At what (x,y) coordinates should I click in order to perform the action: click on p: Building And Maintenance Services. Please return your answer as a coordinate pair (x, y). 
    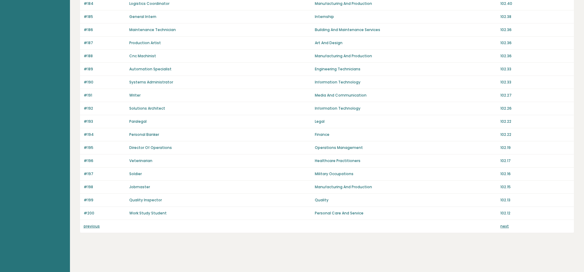
    Looking at the image, I should click on (406, 30).